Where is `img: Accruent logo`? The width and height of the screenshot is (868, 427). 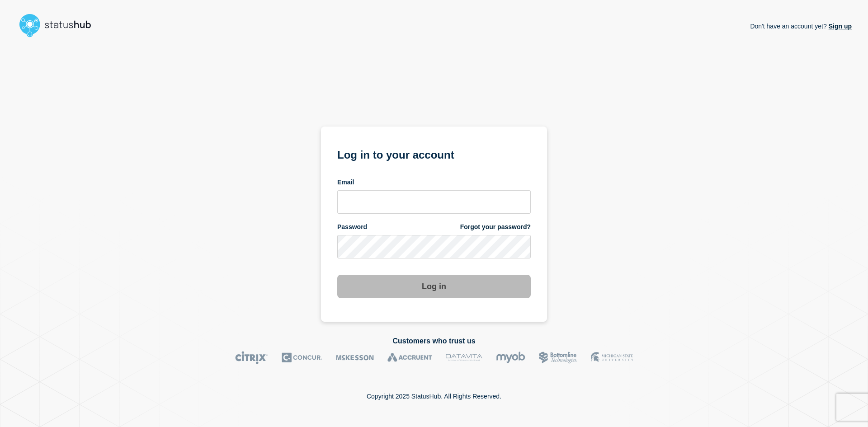
img: Accruent logo is located at coordinates (409, 358).